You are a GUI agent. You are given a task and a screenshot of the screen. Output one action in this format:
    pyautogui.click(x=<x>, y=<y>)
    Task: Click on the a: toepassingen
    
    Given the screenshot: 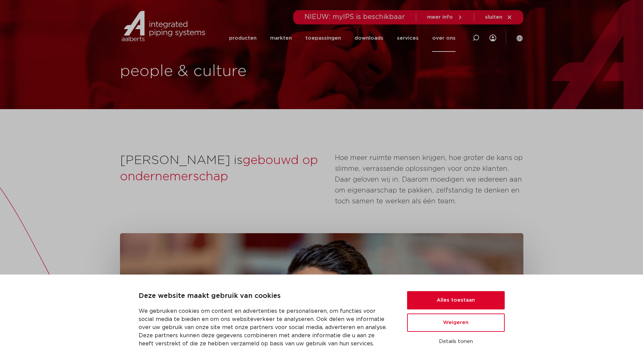 What is the action you would take?
    pyautogui.click(x=323, y=38)
    